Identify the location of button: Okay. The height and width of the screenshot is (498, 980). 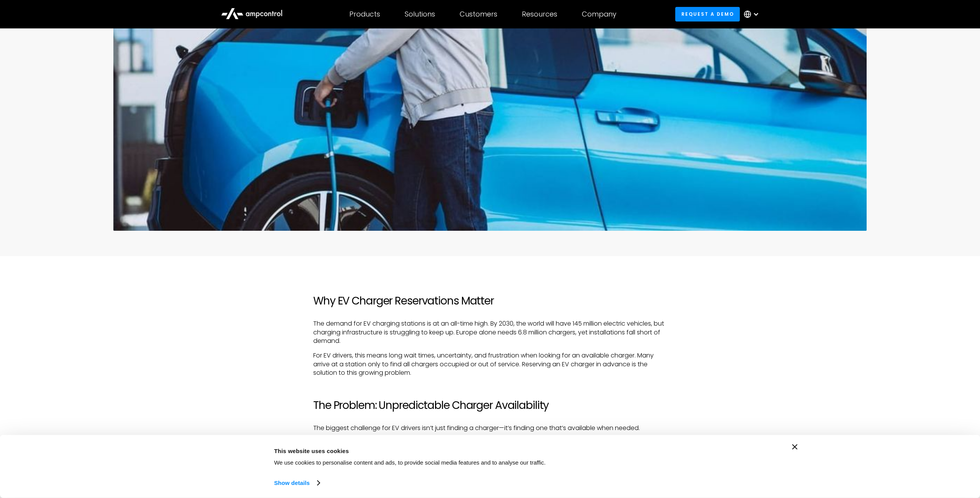
(723, 456).